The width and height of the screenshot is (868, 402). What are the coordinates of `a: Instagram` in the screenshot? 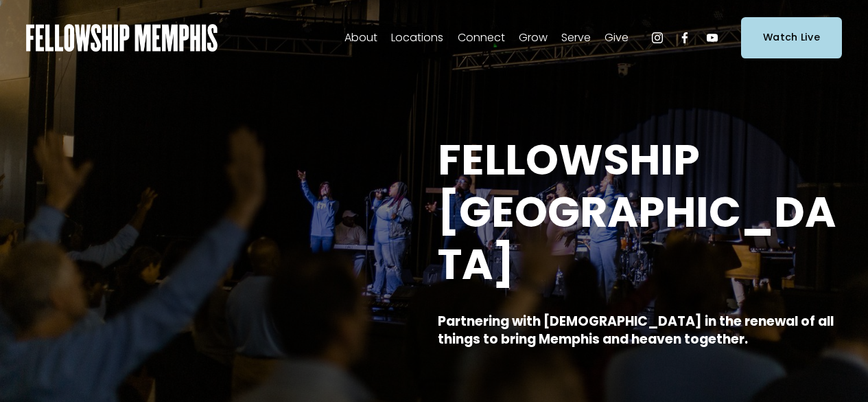 It's located at (658, 38).